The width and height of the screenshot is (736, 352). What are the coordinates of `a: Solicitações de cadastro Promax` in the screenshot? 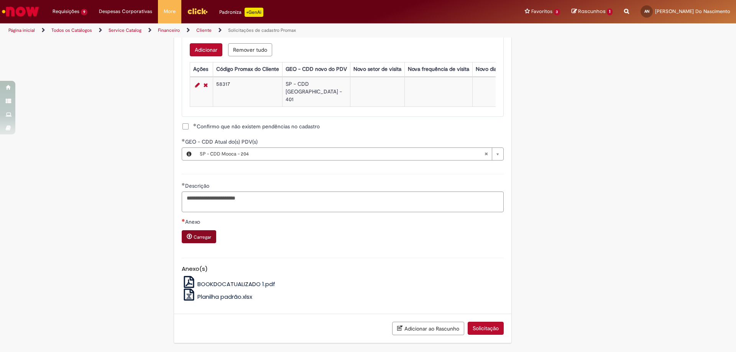 It's located at (262, 30).